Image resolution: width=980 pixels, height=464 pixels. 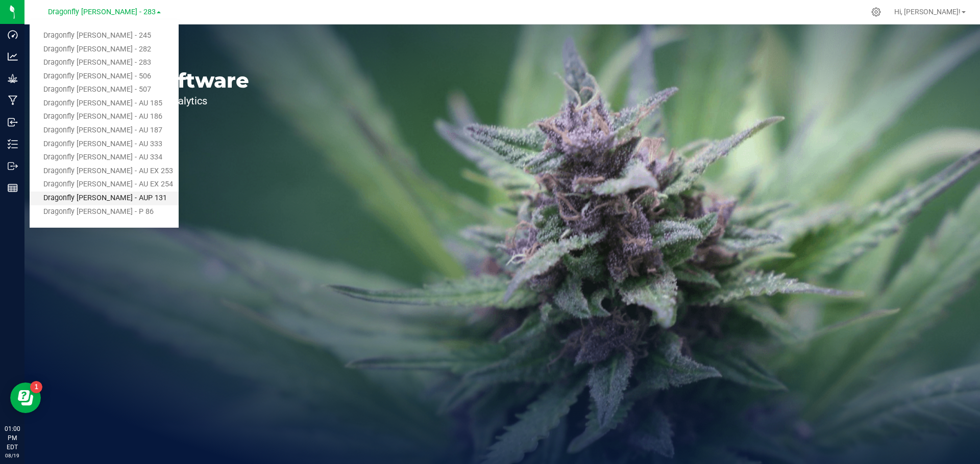 What do you see at coordinates (13, 166) in the screenshot?
I see `inline-svg: Outbound` at bounding box center [13, 166].